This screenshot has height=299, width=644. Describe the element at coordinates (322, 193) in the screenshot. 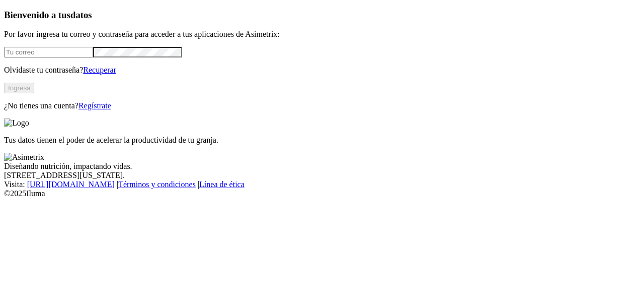

I see `div: © 2025 Iluma` at that location.